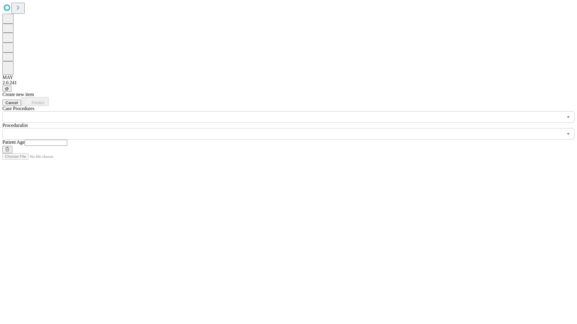  What do you see at coordinates (15, 125) in the screenshot?
I see `span: Proceduralist` at bounding box center [15, 125].